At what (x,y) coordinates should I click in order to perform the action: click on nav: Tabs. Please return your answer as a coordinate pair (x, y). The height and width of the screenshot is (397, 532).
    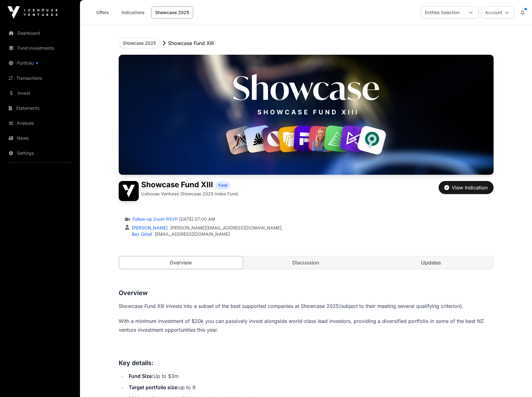
    Looking at the image, I should click on (306, 263).